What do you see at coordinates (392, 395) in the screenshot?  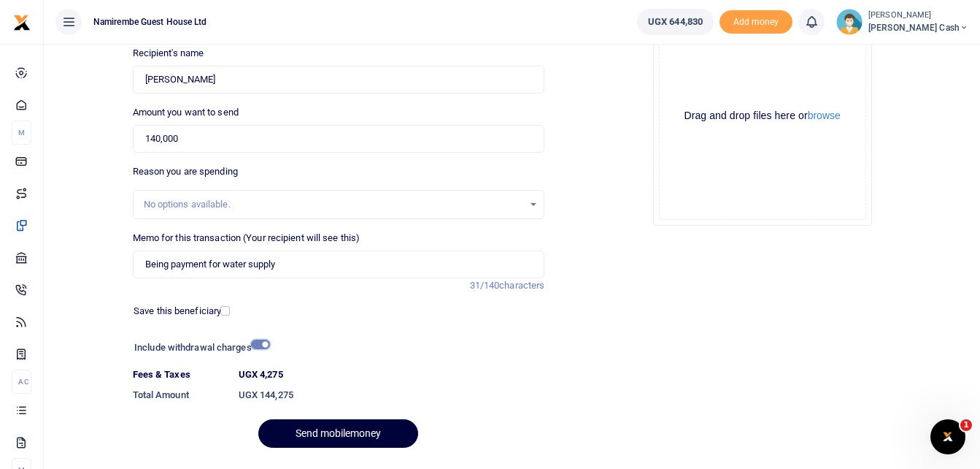 I see `h6: UGX 144,275` at bounding box center [392, 395].